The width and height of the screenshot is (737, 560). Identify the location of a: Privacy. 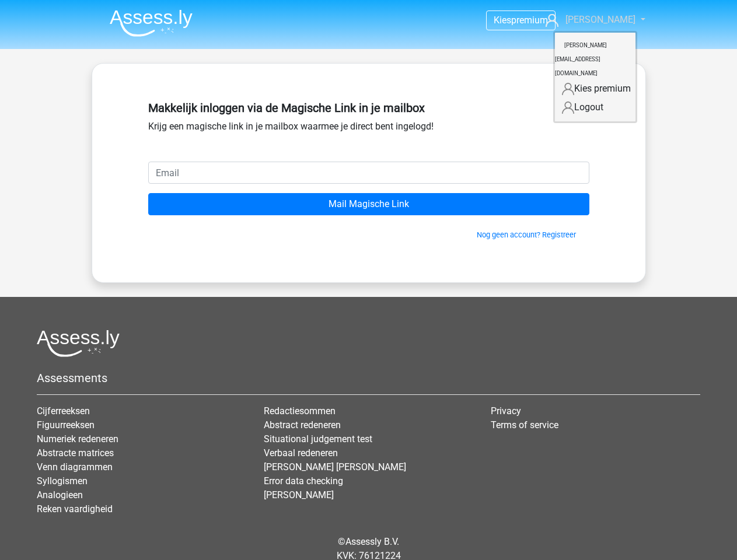
(506, 411).